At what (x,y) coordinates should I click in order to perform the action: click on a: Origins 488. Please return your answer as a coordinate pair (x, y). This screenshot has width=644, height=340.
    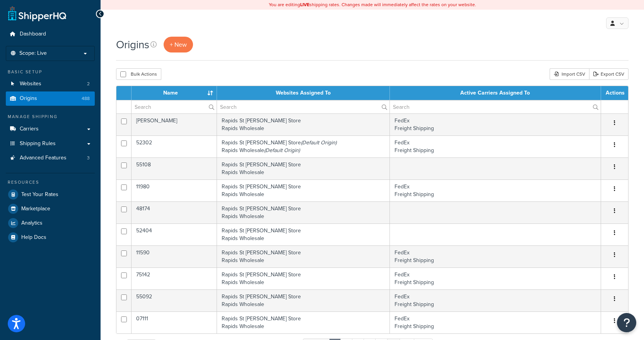
    Looking at the image, I should click on (50, 98).